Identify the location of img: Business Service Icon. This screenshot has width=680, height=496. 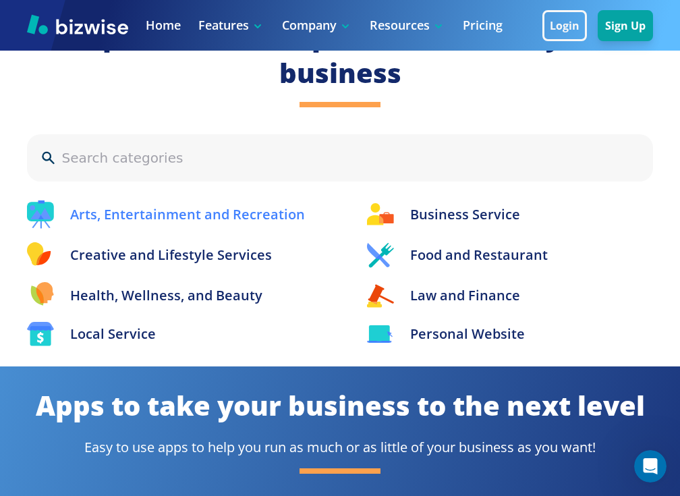
(381, 214).